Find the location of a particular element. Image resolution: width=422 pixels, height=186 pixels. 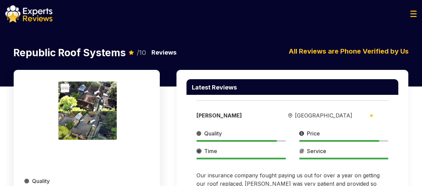

span: Time is located at coordinates (211, 151).